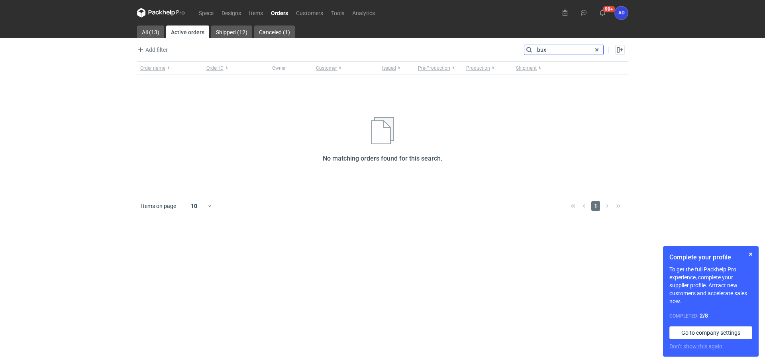 This screenshot has height=363, width=765. Describe the element at coordinates (711, 333) in the screenshot. I see `a: Go to company settings` at that location.